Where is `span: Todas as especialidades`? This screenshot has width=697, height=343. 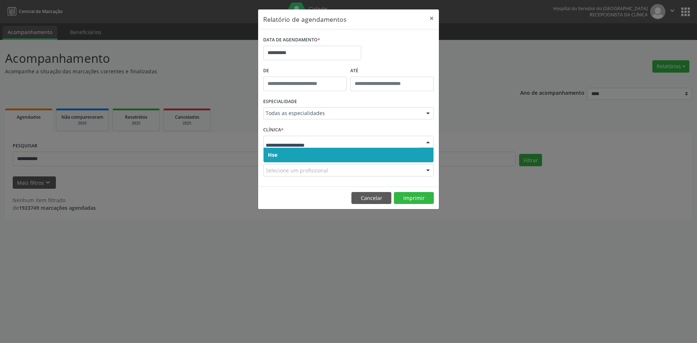
span: Todas as especialidades is located at coordinates (342, 113).